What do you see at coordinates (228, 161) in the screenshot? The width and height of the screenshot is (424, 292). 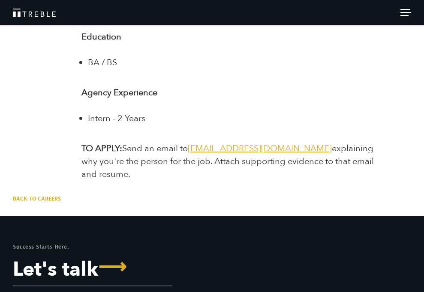 I see `span: explaining why you're the person for the job. Attach supporting evidence to that email and resume.` at bounding box center [228, 161].